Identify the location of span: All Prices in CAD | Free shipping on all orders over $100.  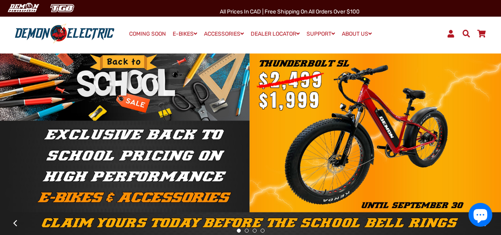
(290, 11).